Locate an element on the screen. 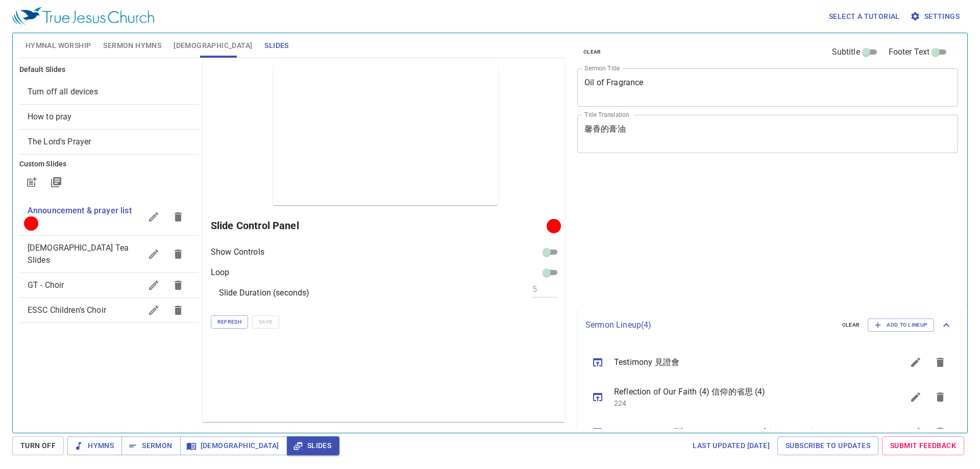  span: Subscribe to Updates is located at coordinates (828, 445).